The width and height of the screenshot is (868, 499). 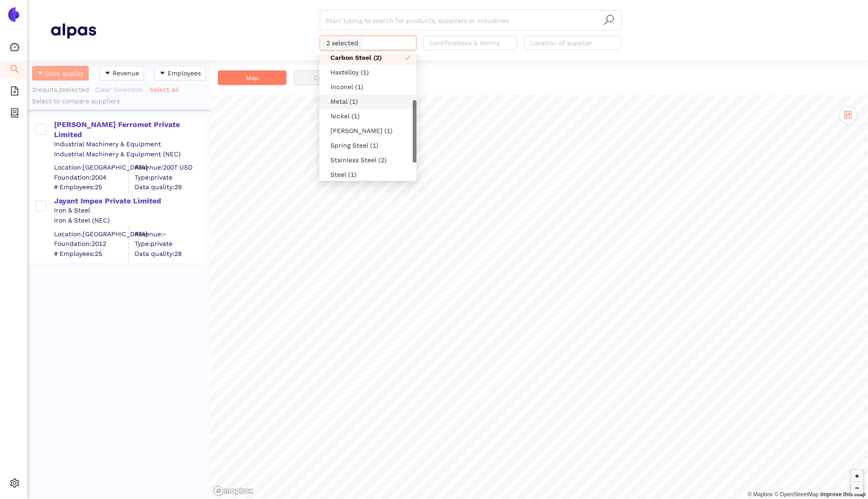 I want to click on button: caret-downEmployees, so click(x=180, y=73).